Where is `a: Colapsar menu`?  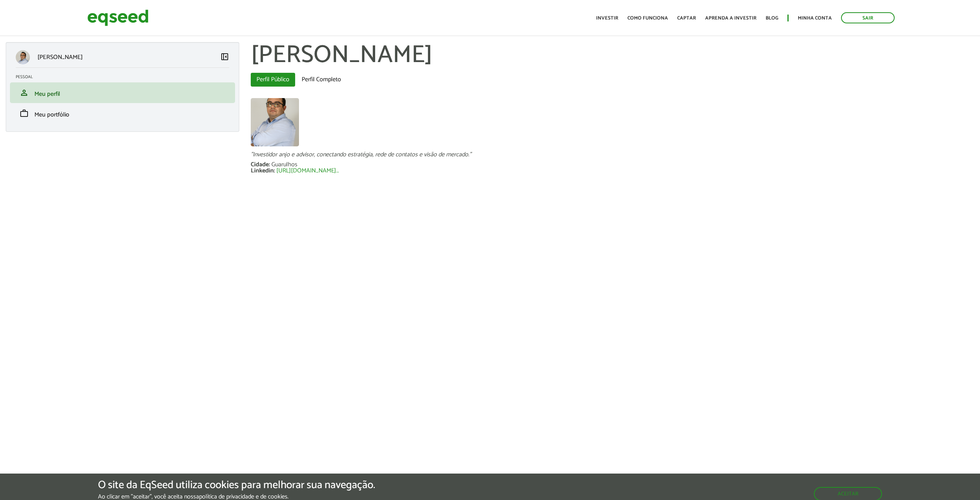 a: Colapsar menu is located at coordinates (225, 58).